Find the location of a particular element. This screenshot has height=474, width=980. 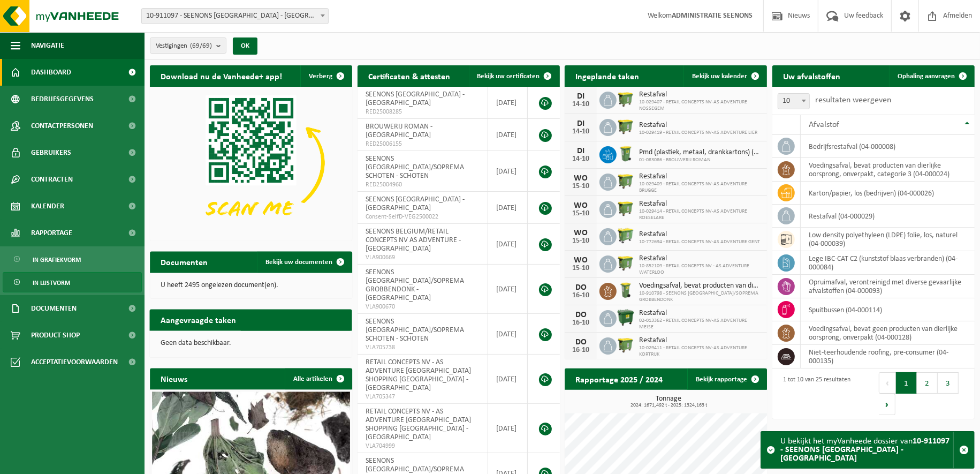

td: restafval (04-000029) is located at coordinates (887, 216).